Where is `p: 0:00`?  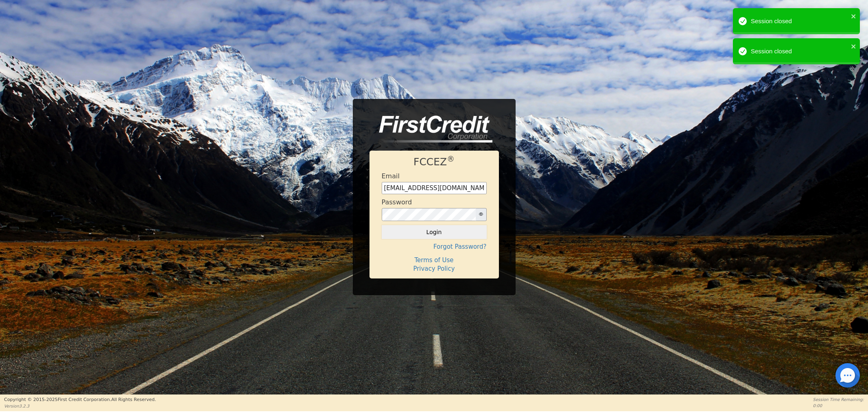
p: 0:00 is located at coordinates (838, 405).